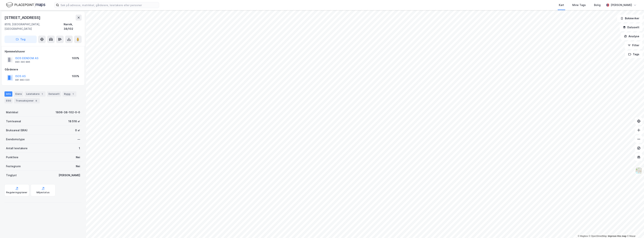  What do you see at coordinates (11, 175) in the screenshot?
I see `div: Tinglyst` at bounding box center [11, 175].